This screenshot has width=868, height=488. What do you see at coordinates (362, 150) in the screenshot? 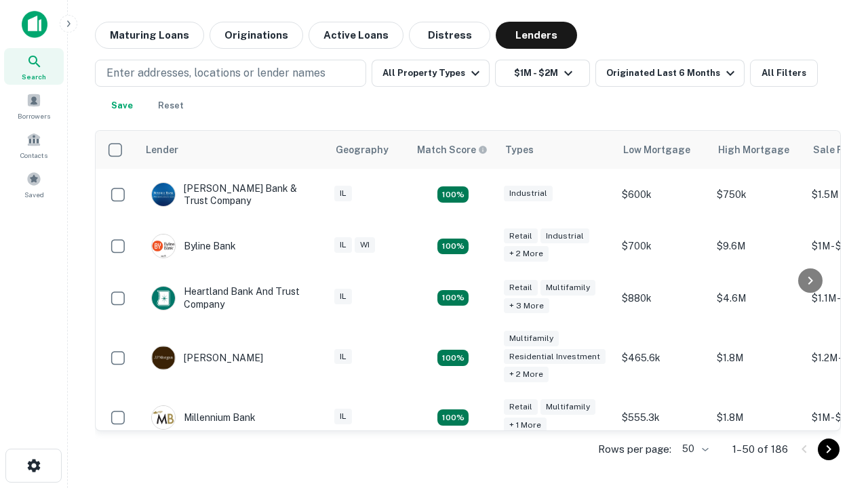
I see `div: Geography` at bounding box center [362, 150].